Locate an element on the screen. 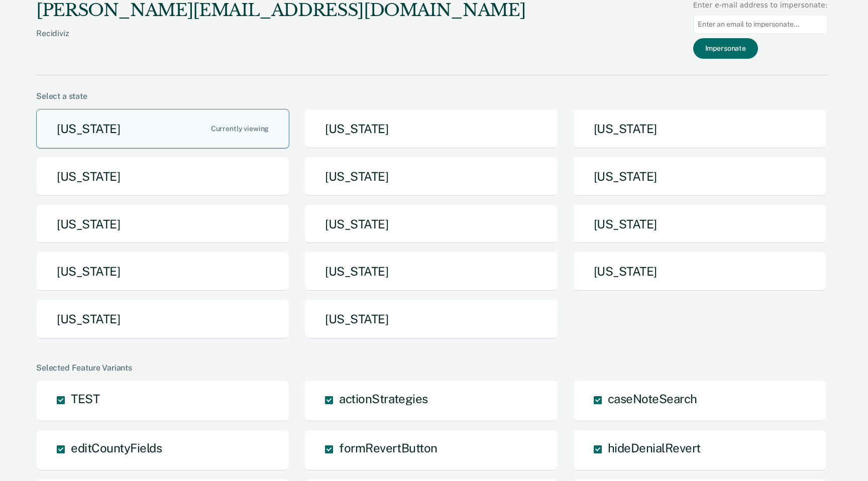 The height and width of the screenshot is (481, 868). span: TEST is located at coordinates (85, 399).